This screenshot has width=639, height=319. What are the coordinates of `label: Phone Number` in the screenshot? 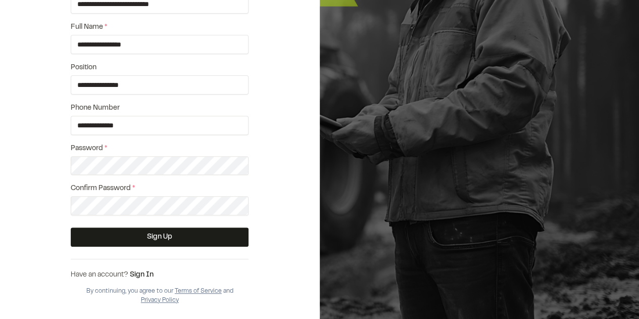 It's located at (160, 108).